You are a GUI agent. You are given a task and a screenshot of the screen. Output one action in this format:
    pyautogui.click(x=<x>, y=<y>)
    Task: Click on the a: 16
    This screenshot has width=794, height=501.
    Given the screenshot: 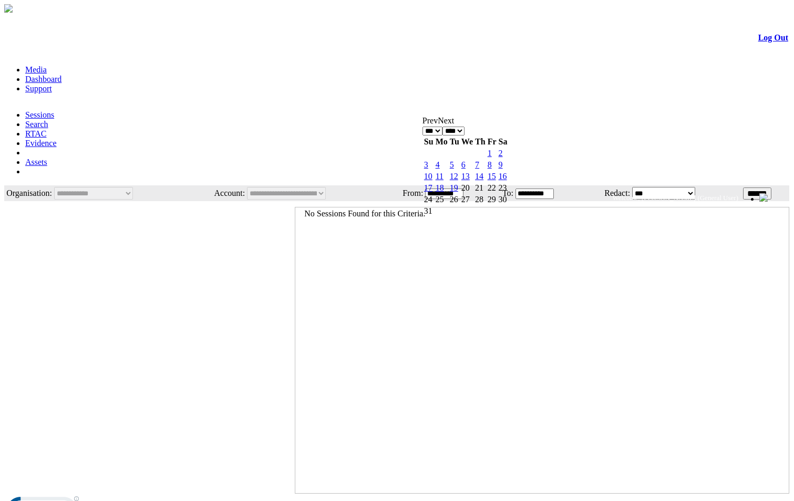 What is the action you would take?
    pyautogui.click(x=503, y=176)
    